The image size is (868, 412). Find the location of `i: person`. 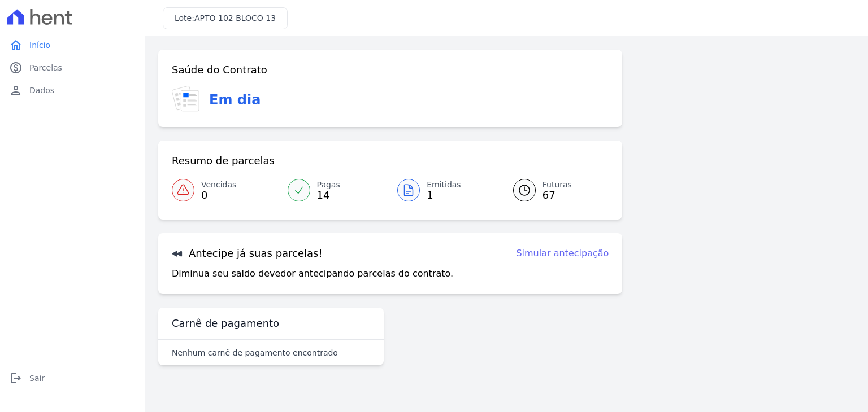

i: person is located at coordinates (16, 90).